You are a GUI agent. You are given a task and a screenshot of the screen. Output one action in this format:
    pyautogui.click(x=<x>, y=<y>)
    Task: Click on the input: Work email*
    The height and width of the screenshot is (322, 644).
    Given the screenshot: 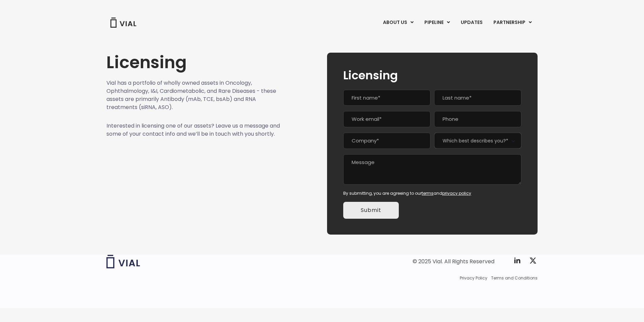 What is the action you would take?
    pyautogui.click(x=386, y=119)
    